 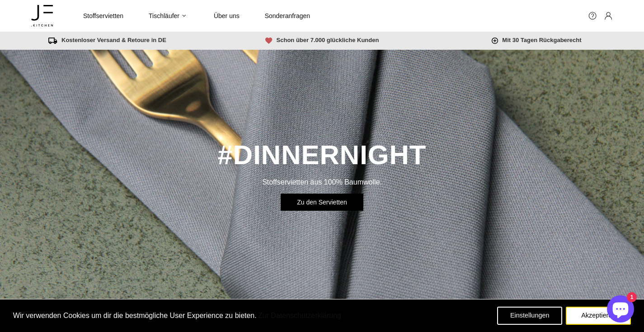 I want to click on button: Akzeptieren, so click(x=598, y=315).